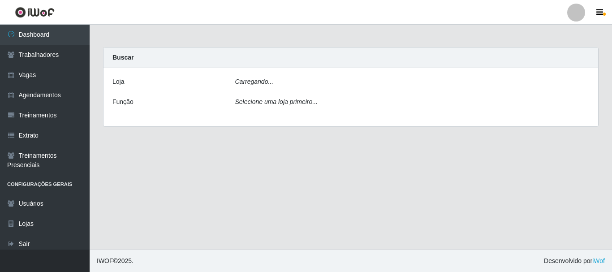  I want to click on label: Loja, so click(118, 82).